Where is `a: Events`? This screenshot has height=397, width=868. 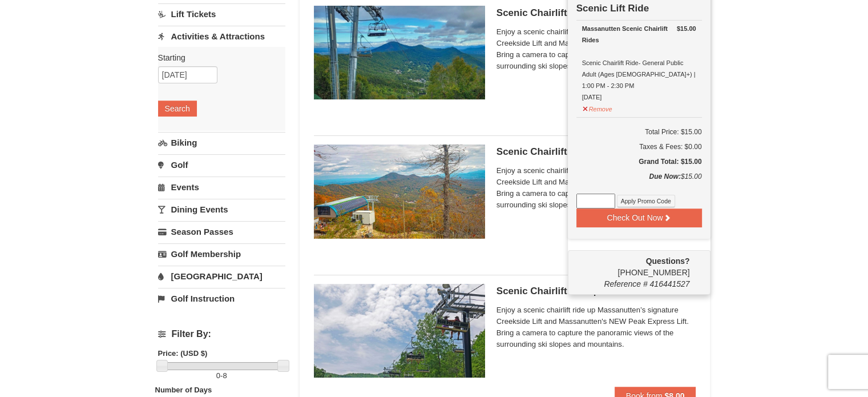
a: Events is located at coordinates (221, 187).